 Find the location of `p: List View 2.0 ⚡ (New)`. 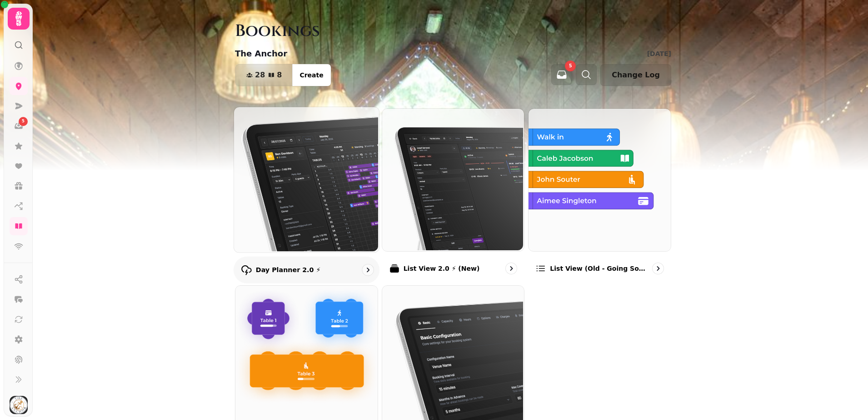

p: List View 2.0 ⚡ (New) is located at coordinates (442, 268).